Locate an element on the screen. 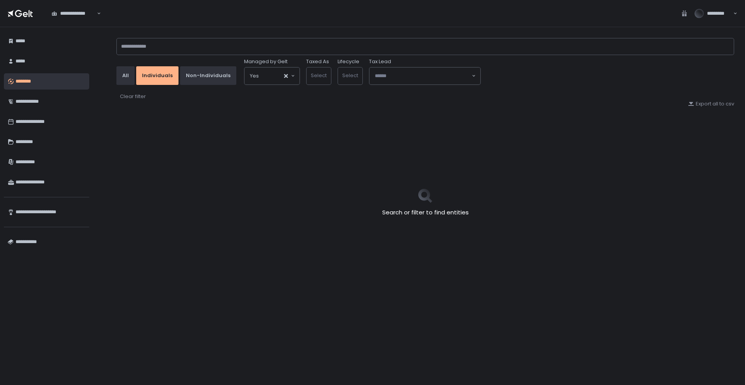 This screenshot has height=385, width=745. label: Lifecycle is located at coordinates (348, 62).